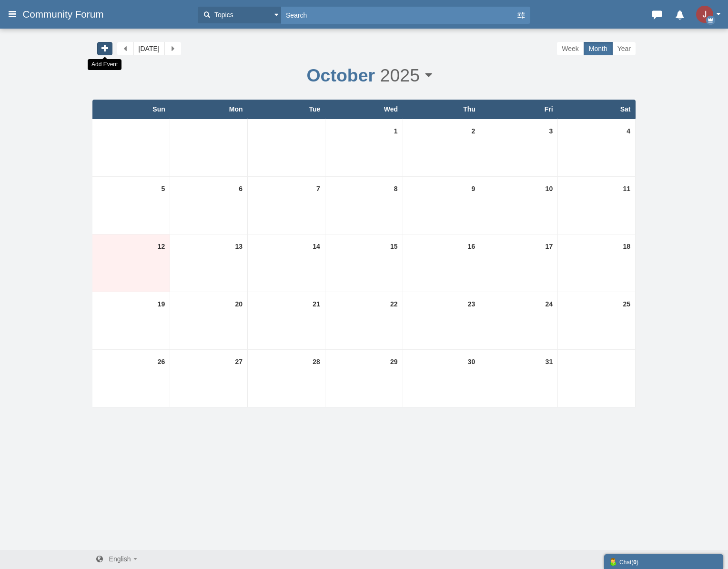 This screenshot has height=569, width=728. Describe the element at coordinates (223, 15) in the screenshot. I see `span: Topics` at that location.